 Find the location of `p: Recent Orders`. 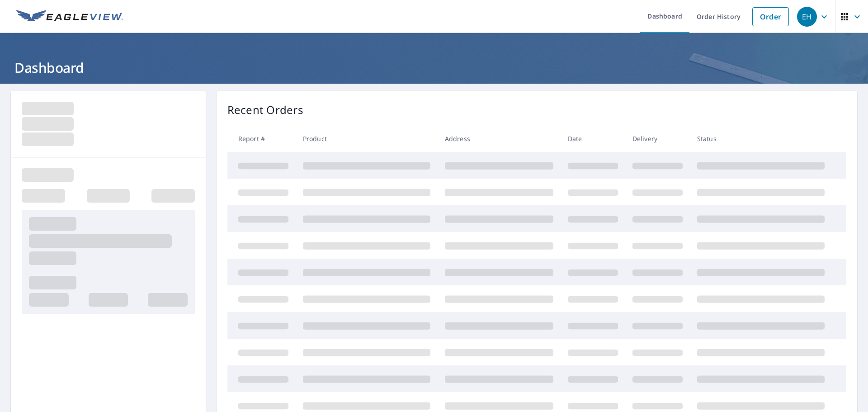

p: Recent Orders is located at coordinates (265, 110).